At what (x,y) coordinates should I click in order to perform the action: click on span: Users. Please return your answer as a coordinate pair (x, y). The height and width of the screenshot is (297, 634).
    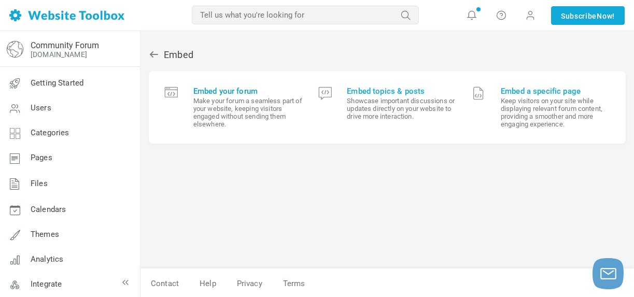
    Looking at the image, I should click on (41, 108).